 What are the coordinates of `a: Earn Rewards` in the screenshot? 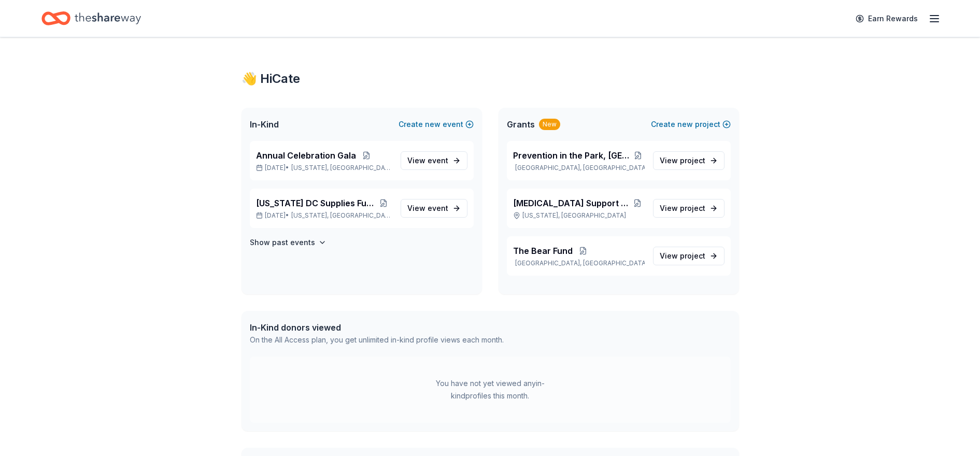 It's located at (887, 18).